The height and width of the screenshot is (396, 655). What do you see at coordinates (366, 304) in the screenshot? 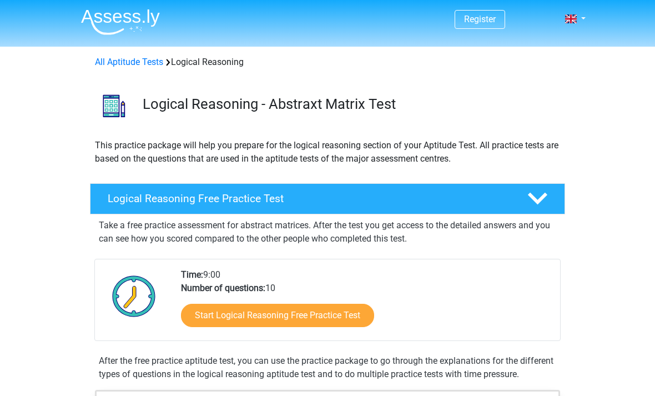
I see `div: 9:00 10` at bounding box center [366, 304].